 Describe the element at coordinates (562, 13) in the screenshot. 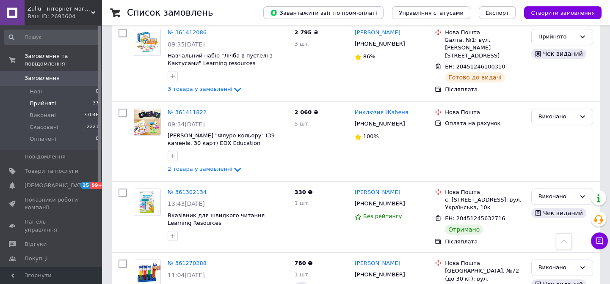

I see `span: Створити замовлення` at that location.